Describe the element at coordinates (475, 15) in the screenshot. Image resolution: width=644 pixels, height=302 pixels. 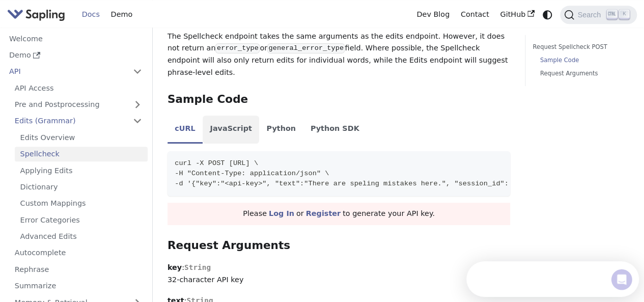
I see `a: Contact` at that location.